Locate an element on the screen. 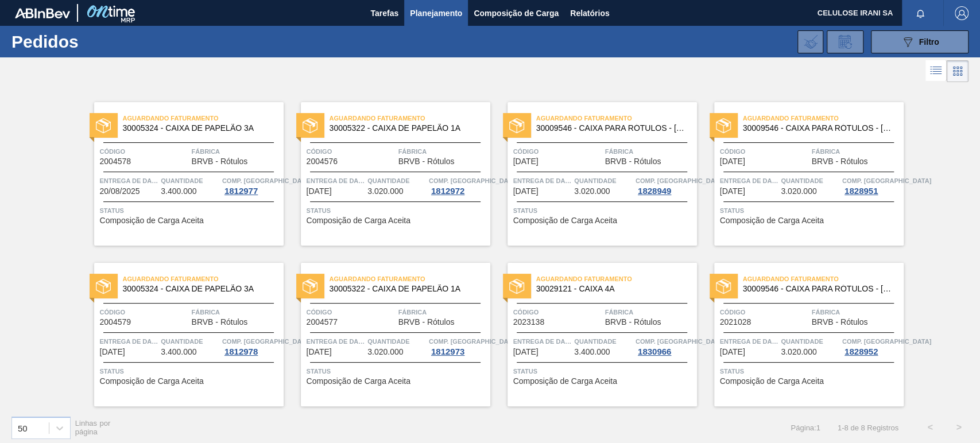 Image resolution: width=980 pixels, height=443 pixels. font: Fábrica is located at coordinates (206, 312).